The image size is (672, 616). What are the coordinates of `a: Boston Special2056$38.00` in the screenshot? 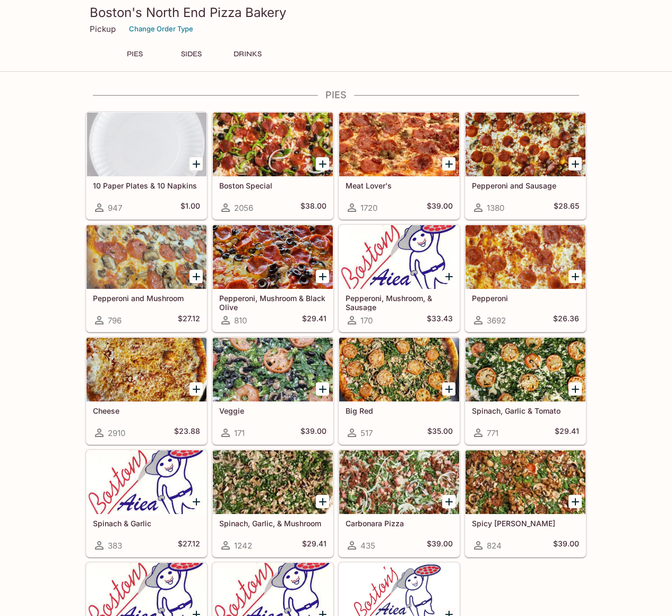 It's located at (273, 166).